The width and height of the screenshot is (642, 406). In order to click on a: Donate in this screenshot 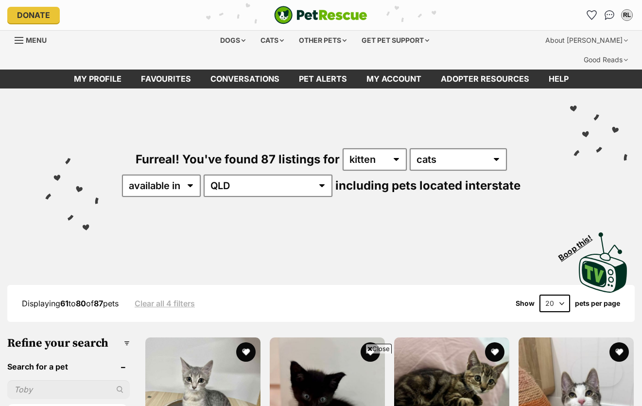, I will do `click(34, 15)`.